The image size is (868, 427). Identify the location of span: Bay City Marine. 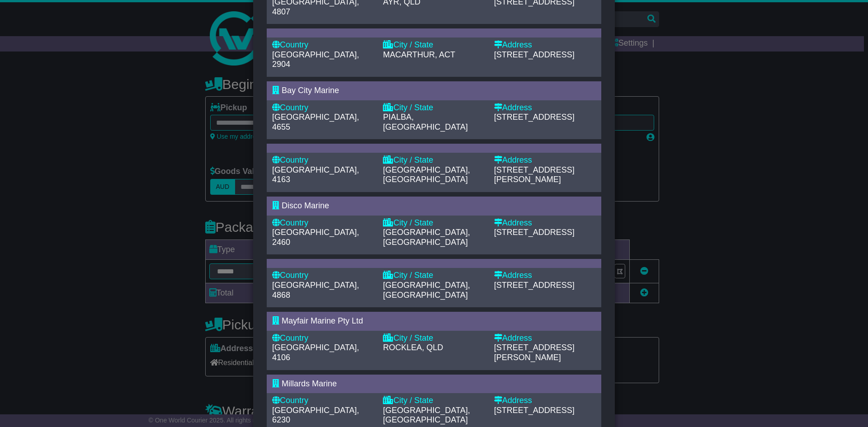
(310, 90).